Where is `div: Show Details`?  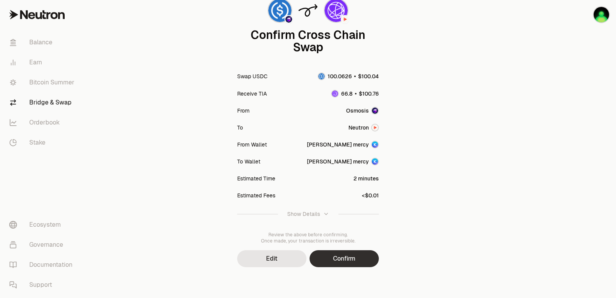 div: Show Details is located at coordinates (304, 214).